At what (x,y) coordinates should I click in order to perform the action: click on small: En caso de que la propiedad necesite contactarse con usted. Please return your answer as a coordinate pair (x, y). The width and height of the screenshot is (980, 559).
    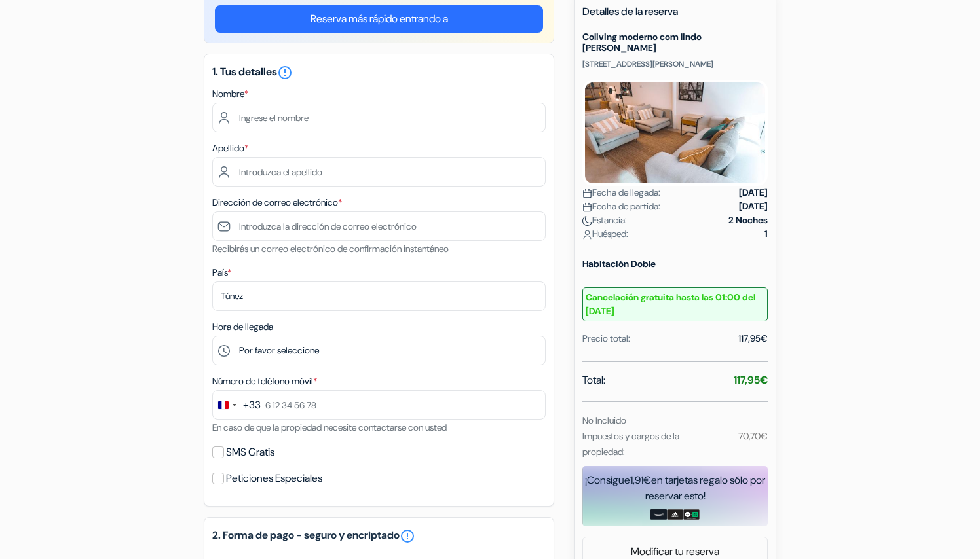
    Looking at the image, I should click on (330, 428).